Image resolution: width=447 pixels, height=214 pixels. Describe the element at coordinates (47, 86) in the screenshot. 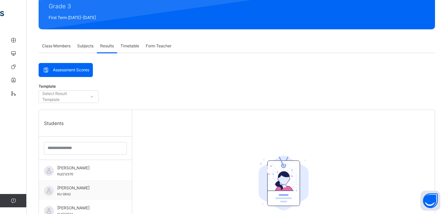

I see `span: Template` at that location.